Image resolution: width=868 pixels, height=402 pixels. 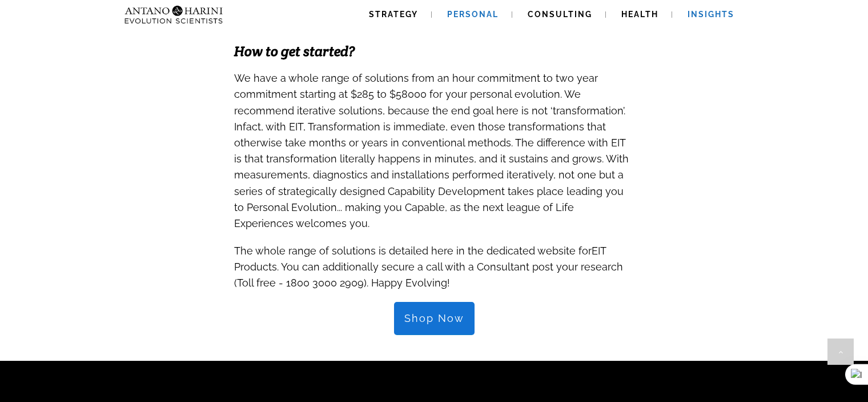 What do you see at coordinates (473, 15) in the screenshot?
I see `span: Personal` at bounding box center [473, 15].